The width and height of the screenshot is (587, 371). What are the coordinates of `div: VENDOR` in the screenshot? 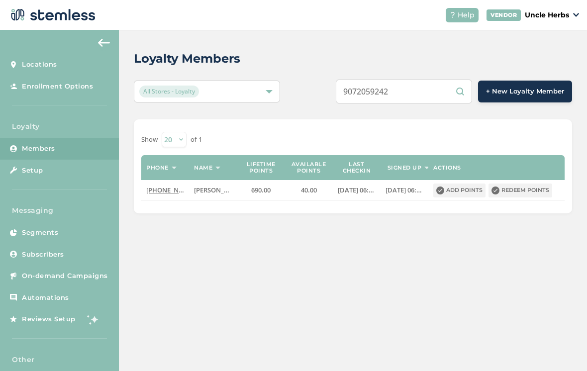 It's located at (503, 15).